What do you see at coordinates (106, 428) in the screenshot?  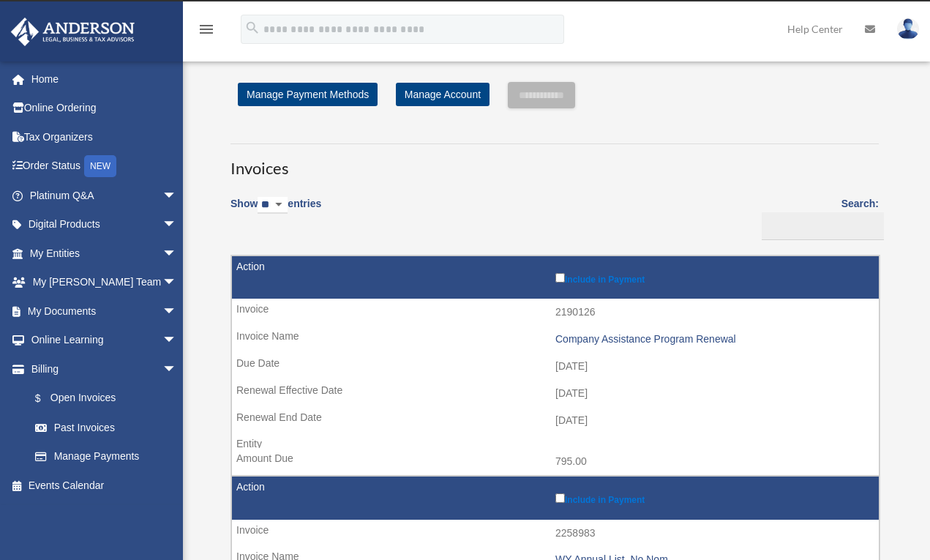 I see `a: Past Invoices` at bounding box center [106, 428].